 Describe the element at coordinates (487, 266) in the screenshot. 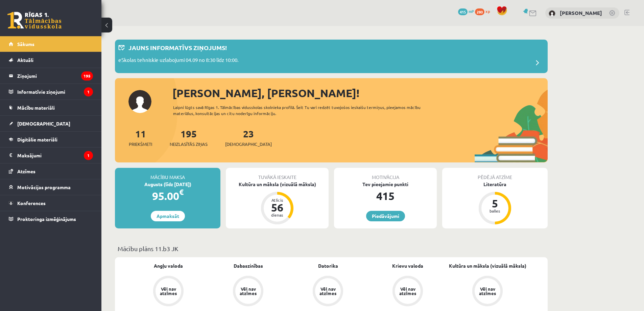

I see `a: Kultūra un māksla (vizuālā māksla)` at that location.